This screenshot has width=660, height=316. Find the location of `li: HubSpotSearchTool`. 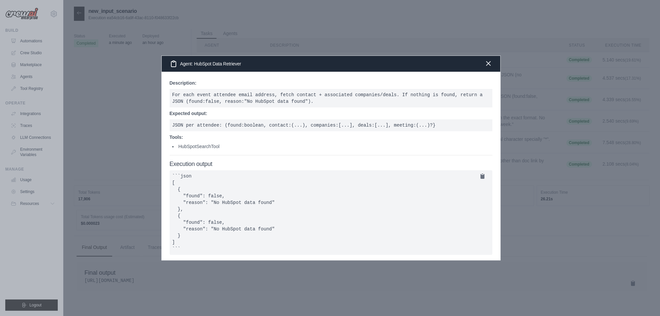

li: HubSpotSearchTool is located at coordinates (332, 146).